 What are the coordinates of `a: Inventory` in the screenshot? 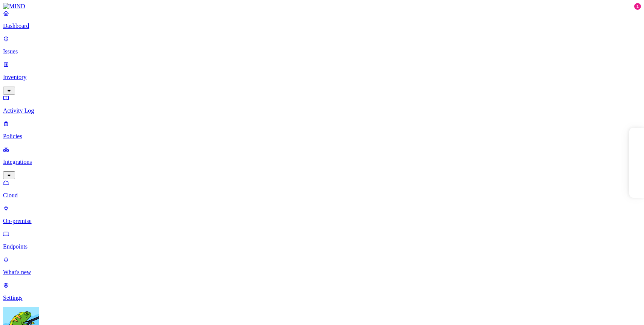 It's located at (322, 78).